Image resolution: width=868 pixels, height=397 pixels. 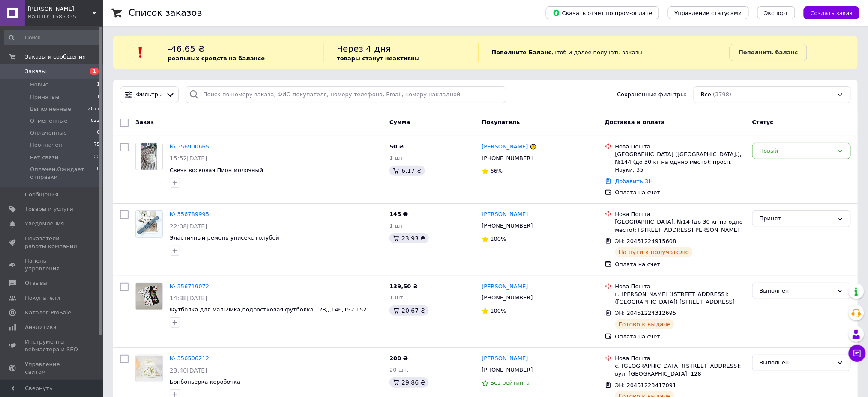 What do you see at coordinates (149, 94) in the screenshot?
I see `span: Фильтры` at bounding box center [149, 94].